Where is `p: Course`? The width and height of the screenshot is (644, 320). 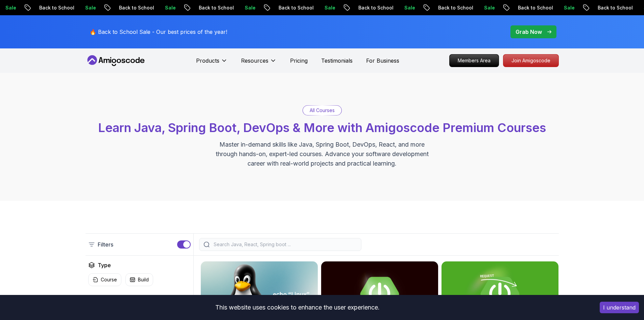
p: Course is located at coordinates (109, 280).